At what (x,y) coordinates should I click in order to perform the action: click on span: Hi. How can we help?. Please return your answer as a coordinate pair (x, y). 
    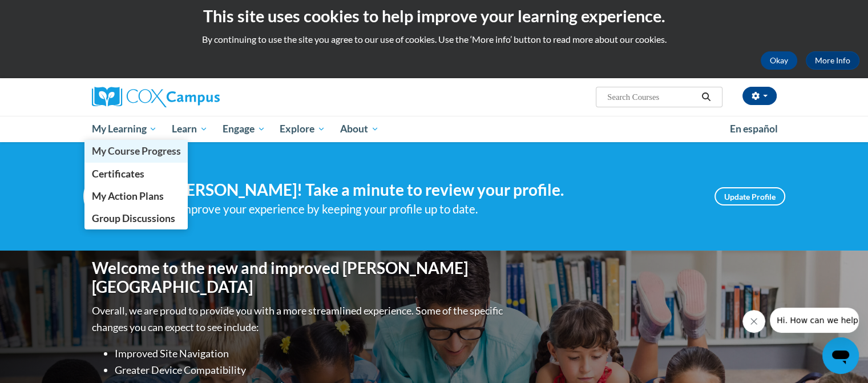
    Looking at the image, I should click on (50, 12).